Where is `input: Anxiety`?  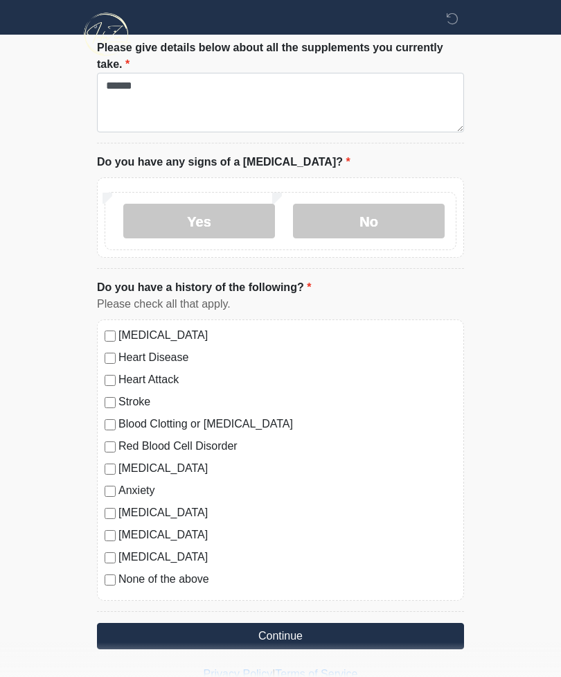
input: Anxiety is located at coordinates (110, 491).